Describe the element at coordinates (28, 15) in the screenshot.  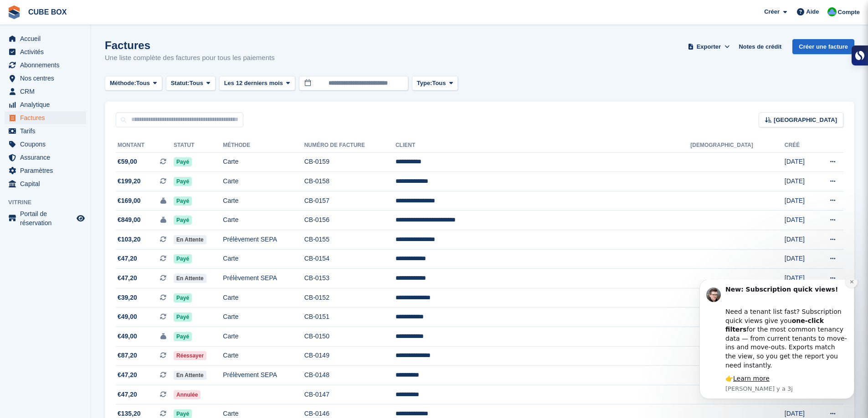
I see `img: Profile image for Steven` at that location.